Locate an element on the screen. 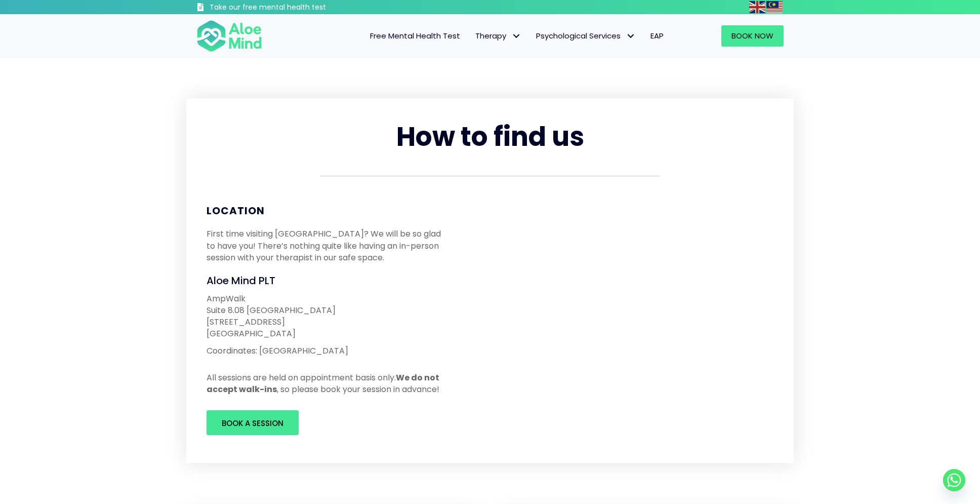  a: Book A Session is located at coordinates (252, 422).